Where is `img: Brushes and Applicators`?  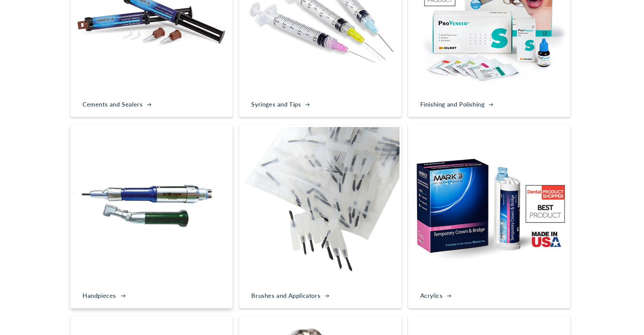
img: Brushes and Applicators is located at coordinates (320, 206).